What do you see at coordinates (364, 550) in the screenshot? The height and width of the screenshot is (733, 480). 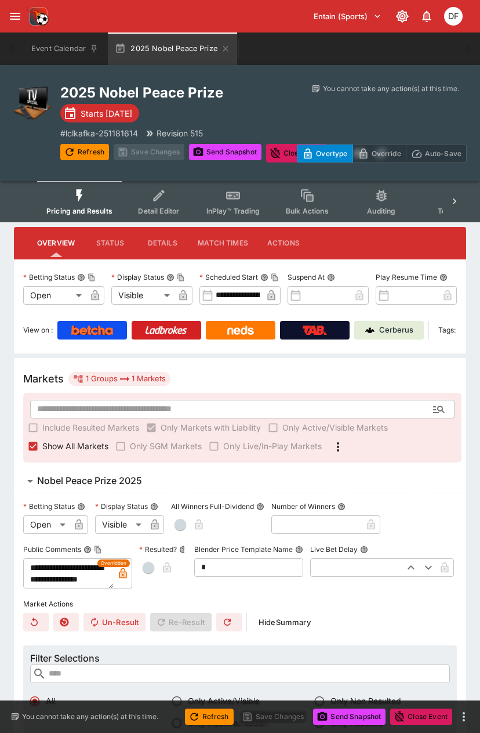 I see `button: Live Bet Delay` at bounding box center [364, 550].